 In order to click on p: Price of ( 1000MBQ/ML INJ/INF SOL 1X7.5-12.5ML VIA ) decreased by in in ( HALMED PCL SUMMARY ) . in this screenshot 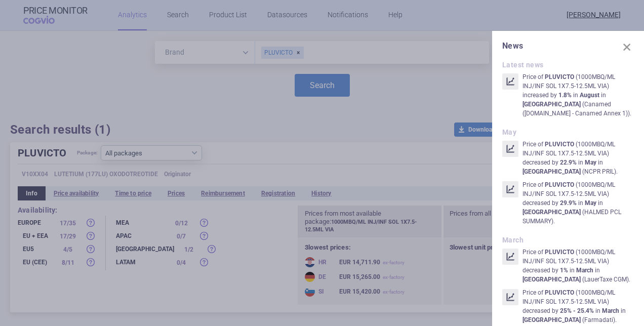, I will do `click(578, 203)`.